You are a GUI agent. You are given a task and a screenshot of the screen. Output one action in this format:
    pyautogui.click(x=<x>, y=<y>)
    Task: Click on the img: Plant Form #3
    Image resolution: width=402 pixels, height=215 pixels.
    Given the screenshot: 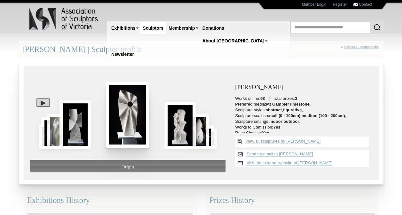 What is the action you would take?
    pyautogui.click(x=198, y=131)
    